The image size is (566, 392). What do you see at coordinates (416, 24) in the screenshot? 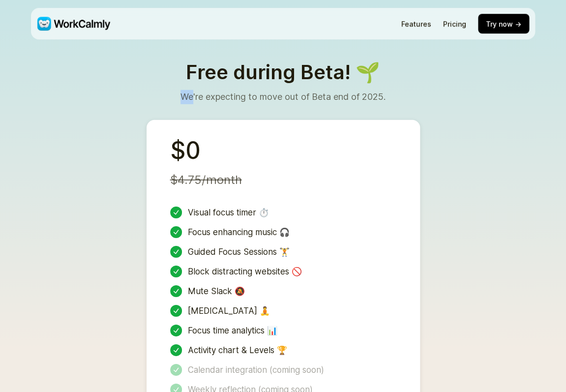
I see `a: Features` at bounding box center [416, 24].